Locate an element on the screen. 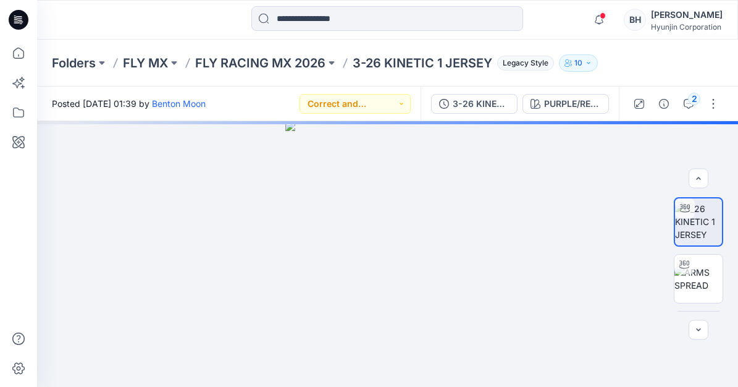 The image size is (738, 387). img: ARMS SPREAD is located at coordinates (699, 279).